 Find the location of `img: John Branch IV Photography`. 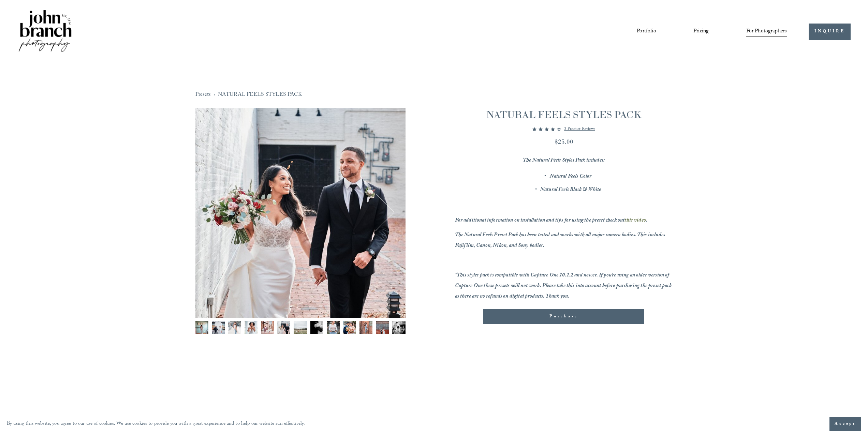

img: John Branch IV Photography is located at coordinates (45, 31).